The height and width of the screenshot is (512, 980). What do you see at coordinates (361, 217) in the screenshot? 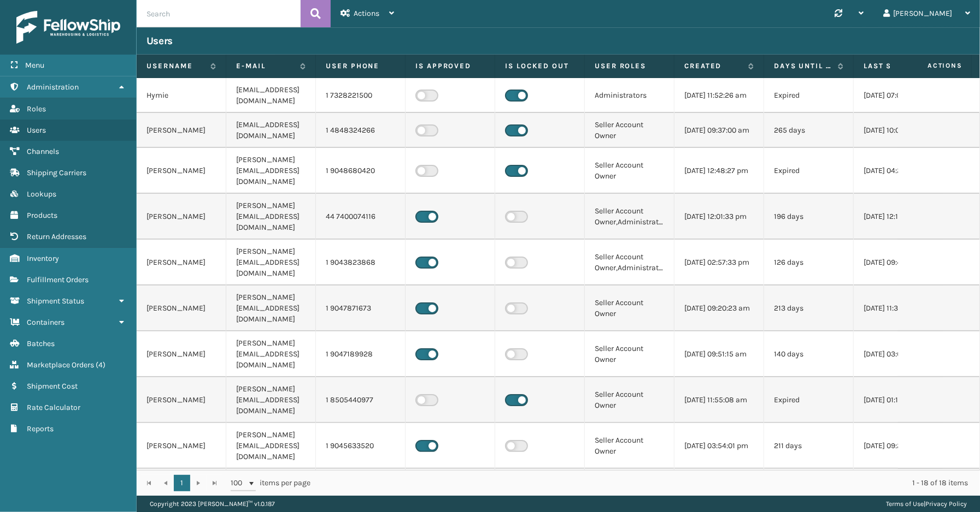
I see `td: 44 7400074116` at bounding box center [361, 217].